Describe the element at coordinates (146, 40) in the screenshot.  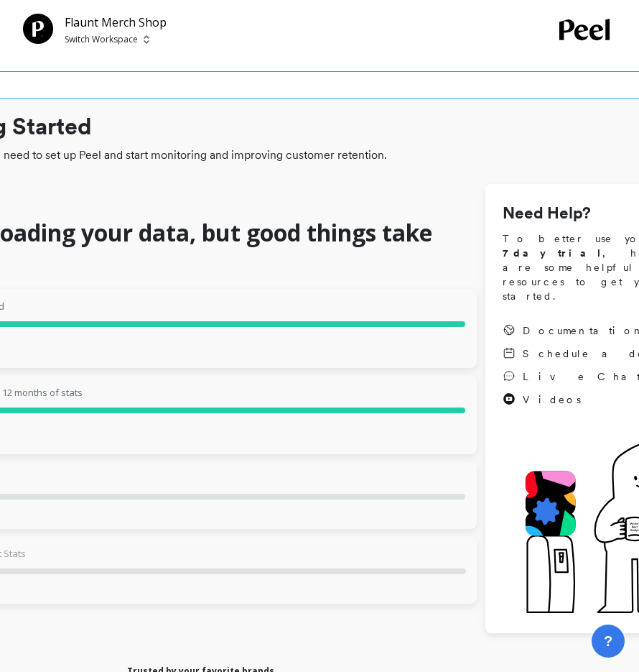
I see `img: picker` at that location.